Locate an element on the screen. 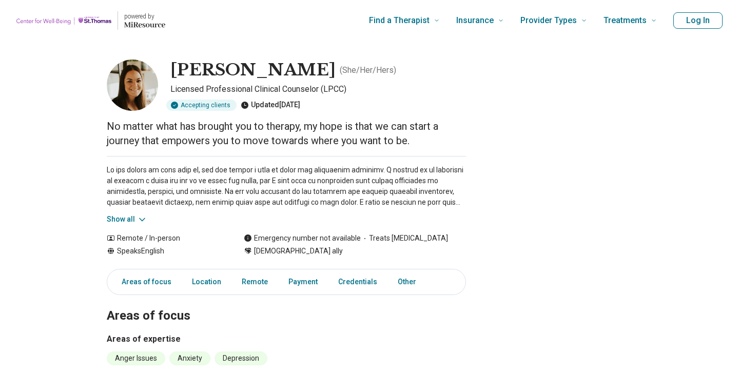 This screenshot has height=373, width=739. li: Anger Issues is located at coordinates (136, 358).